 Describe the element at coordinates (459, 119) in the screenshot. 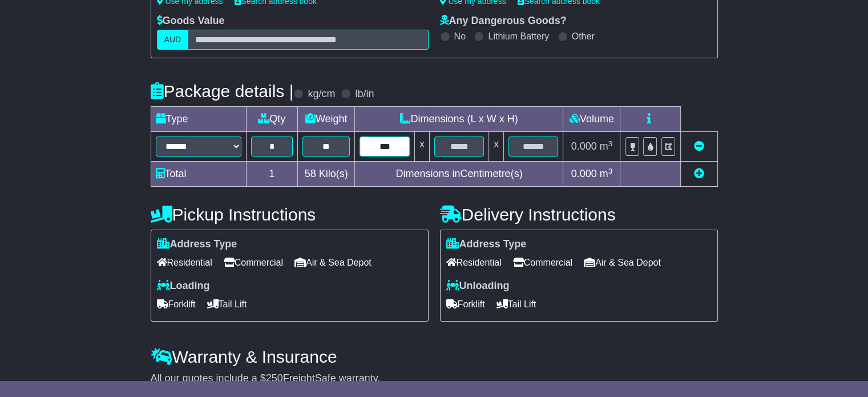

I see `td: Dimensions (L x W x H)` at that location.